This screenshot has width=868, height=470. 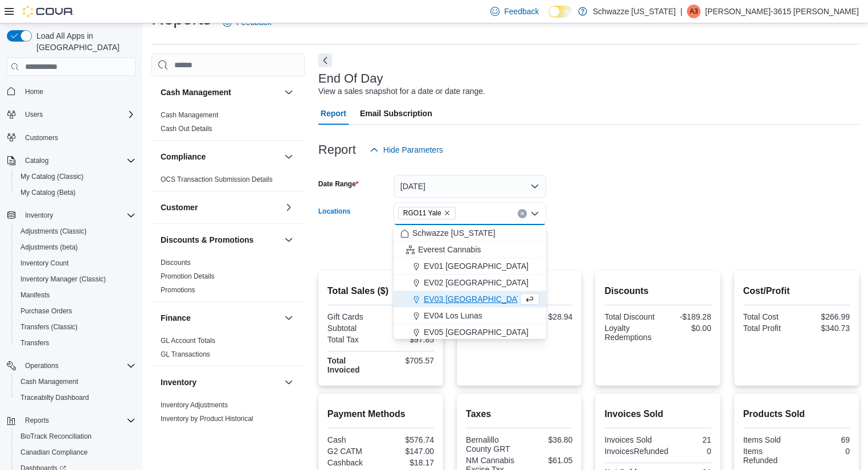 I want to click on button: Close list of options, so click(x=535, y=214).